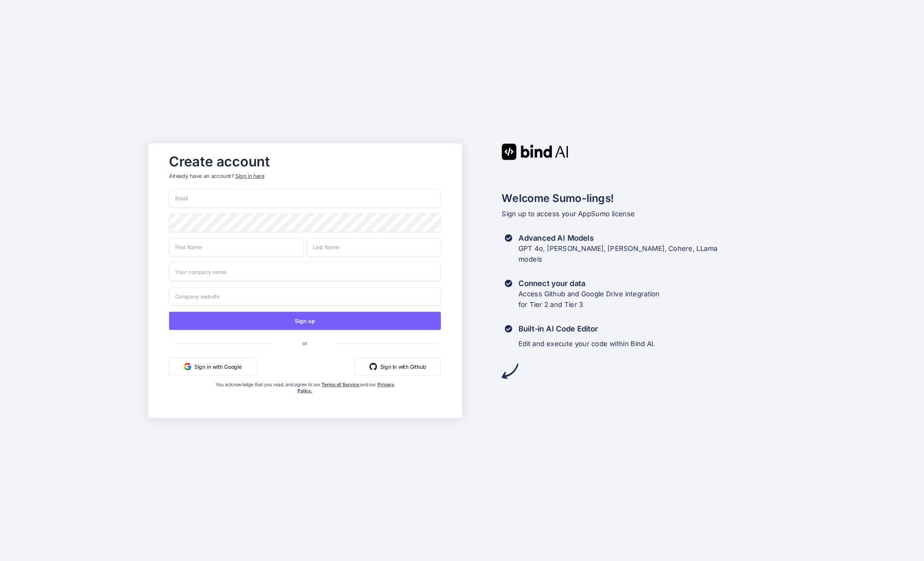  What do you see at coordinates (510, 370) in the screenshot?
I see `img: arrow` at bounding box center [510, 370].